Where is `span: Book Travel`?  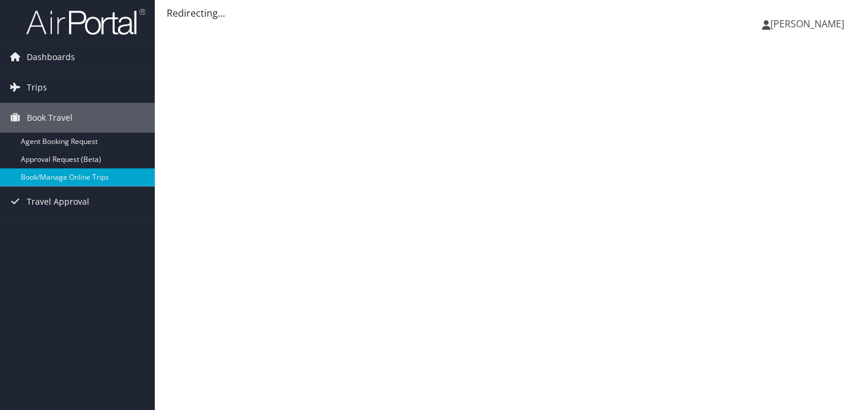
span: Book Travel is located at coordinates (50, 118).